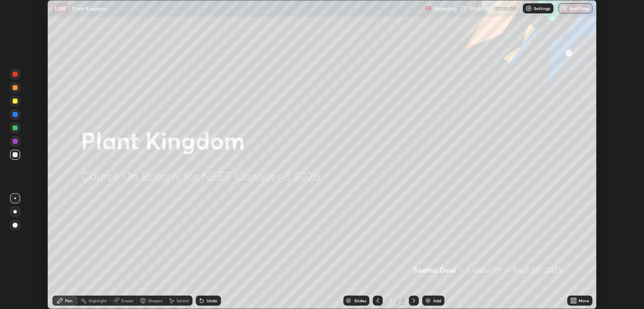 The image size is (644, 309). Describe the element at coordinates (445, 8) in the screenshot. I see `p: Recording` at that location.